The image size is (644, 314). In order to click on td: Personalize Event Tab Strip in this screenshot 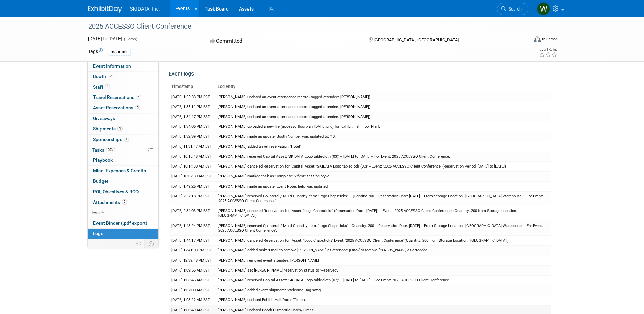, I will do `click(138, 244)`.